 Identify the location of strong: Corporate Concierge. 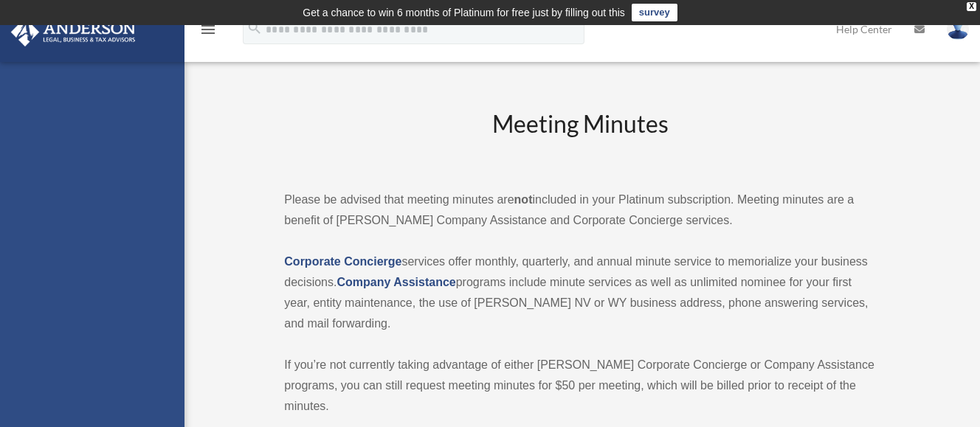
(343, 261).